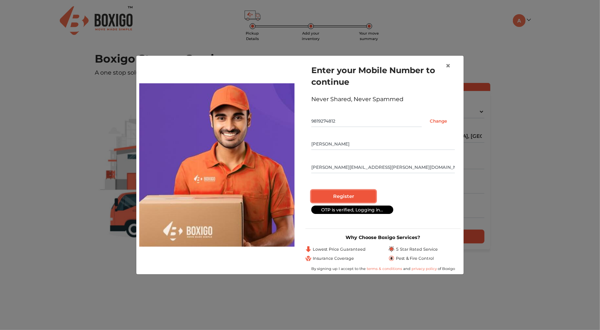 This screenshot has width=600, height=330. Describe the element at coordinates (414, 259) in the screenshot. I see `span: Pest & Fire Control` at that location.